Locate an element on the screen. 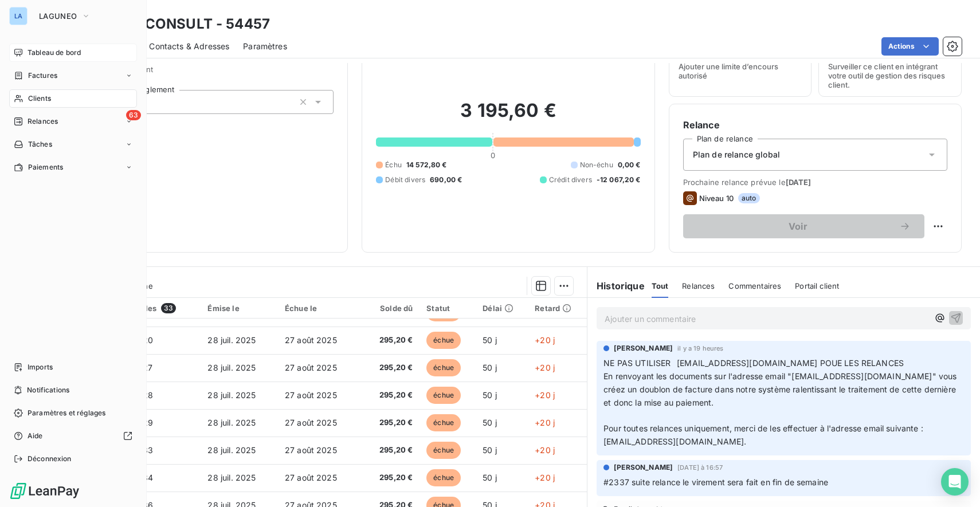 The width and height of the screenshot is (980, 507). span: 0,00 € is located at coordinates (629, 165).